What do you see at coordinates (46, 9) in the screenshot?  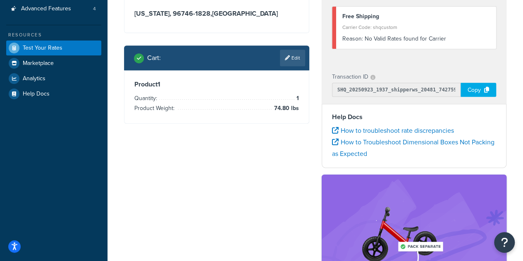 I see `span: Advanced Features` at bounding box center [46, 9].